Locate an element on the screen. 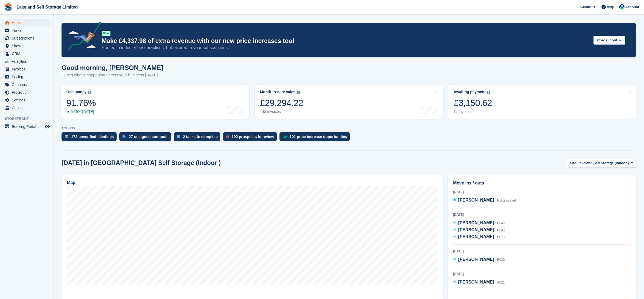  span: Sites is located at coordinates (28, 46).